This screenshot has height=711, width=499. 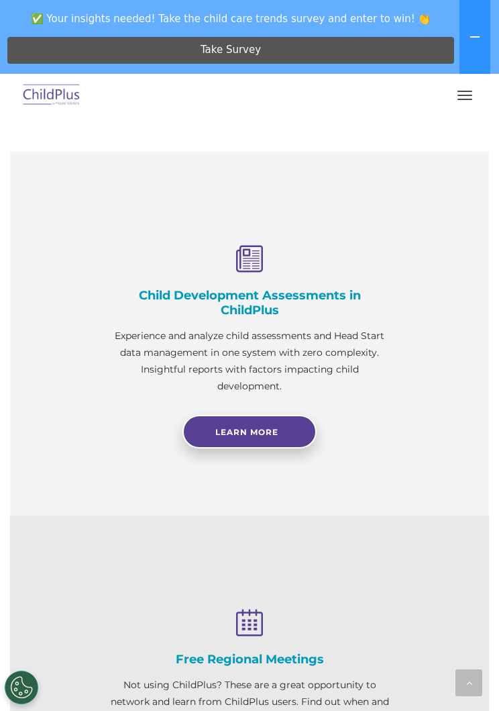 I want to click on span: Phone number, so click(x=243, y=138).